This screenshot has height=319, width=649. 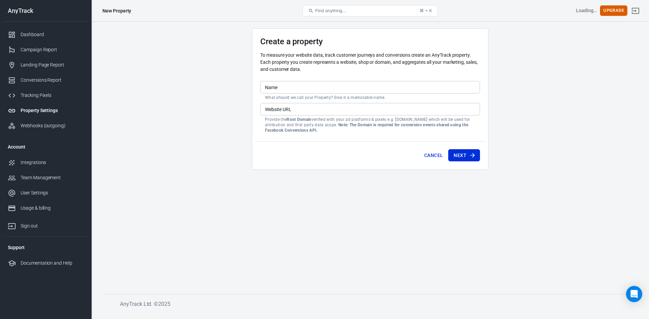 I want to click on li: Support, so click(x=46, y=248).